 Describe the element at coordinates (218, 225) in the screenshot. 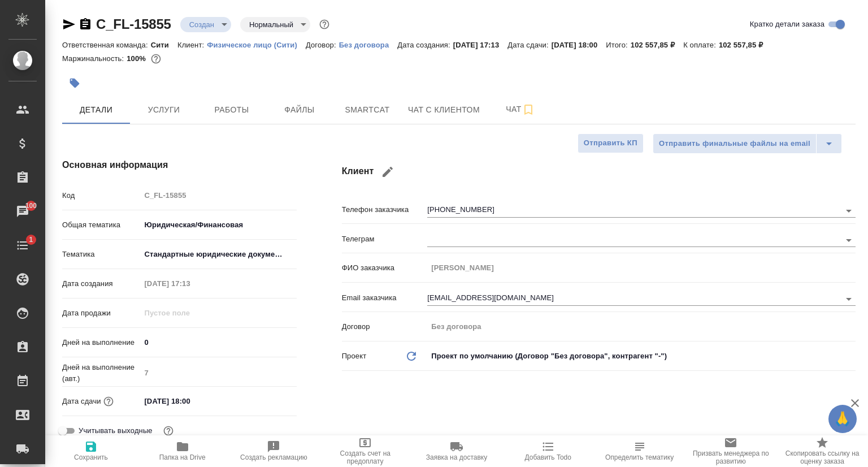

I see `div: Юридическая/Финансовая` at that location.